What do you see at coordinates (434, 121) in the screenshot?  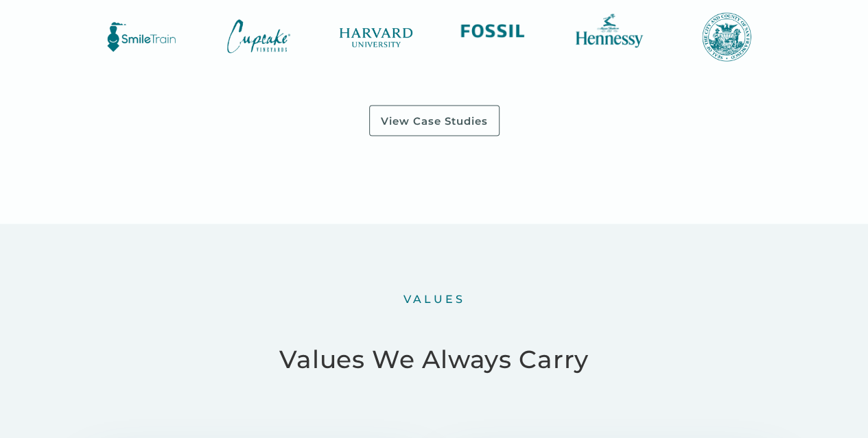 I see `a: View Case Studies` at bounding box center [434, 121].